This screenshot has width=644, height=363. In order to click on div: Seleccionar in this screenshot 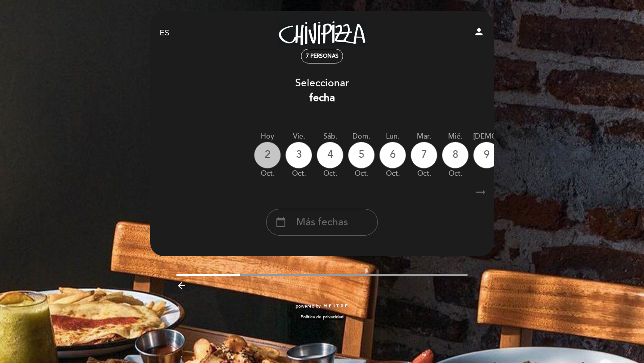, I will do `click(322, 91)`.